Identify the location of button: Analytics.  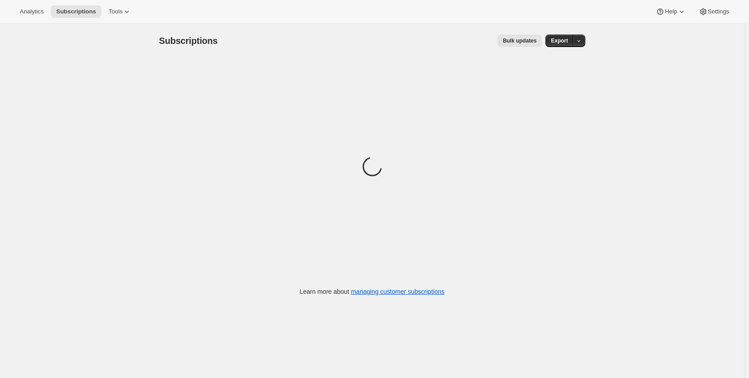
(31, 12).